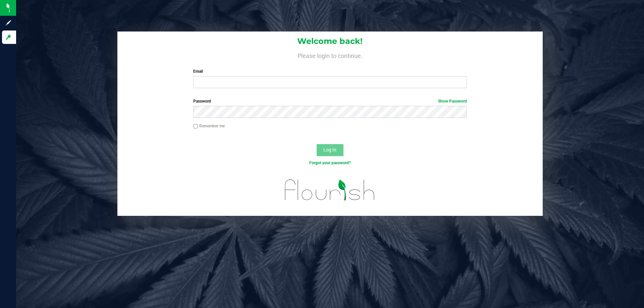 The image size is (644, 308). What do you see at coordinates (452, 101) in the screenshot?
I see `a: Show Password` at bounding box center [452, 101].